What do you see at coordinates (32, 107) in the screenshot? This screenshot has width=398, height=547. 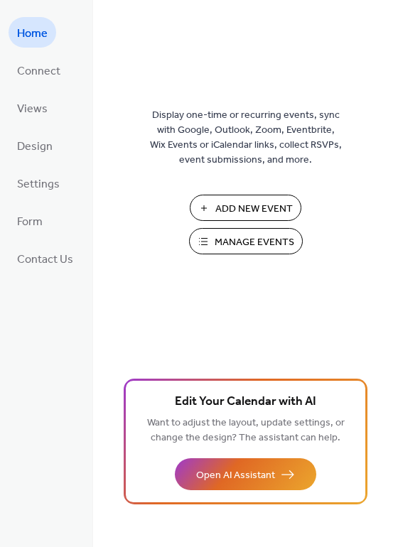 I see `a: Views` at bounding box center [32, 107].